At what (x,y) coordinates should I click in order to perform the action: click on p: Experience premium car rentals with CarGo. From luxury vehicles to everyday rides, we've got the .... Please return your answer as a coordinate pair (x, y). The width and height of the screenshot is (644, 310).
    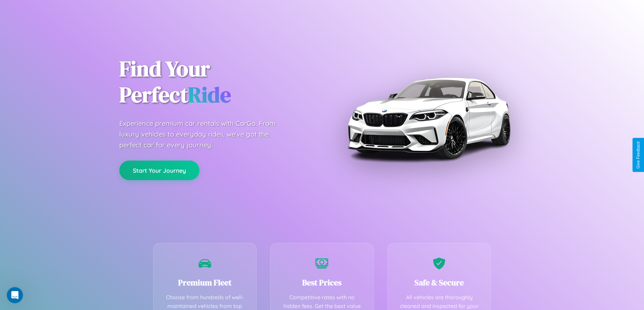
    Looking at the image, I should click on (204, 134).